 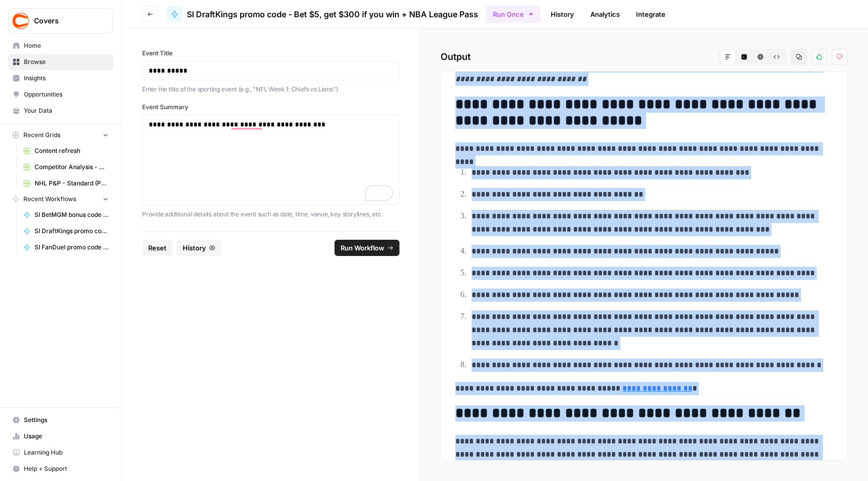 What do you see at coordinates (270, 107) in the screenshot?
I see `label: Event Summary` at bounding box center [270, 107].